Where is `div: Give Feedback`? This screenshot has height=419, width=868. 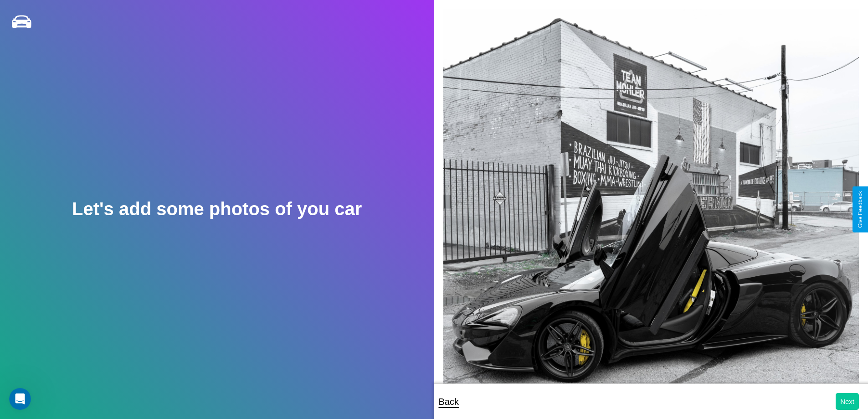 div: Give Feedback is located at coordinates (860, 210).